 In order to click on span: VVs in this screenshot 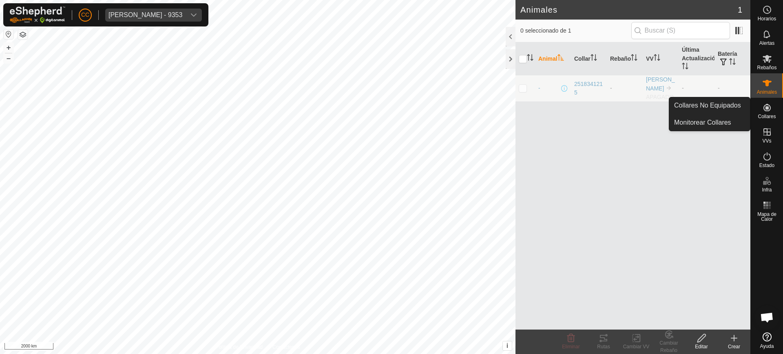, I will do `click(766, 141)`.